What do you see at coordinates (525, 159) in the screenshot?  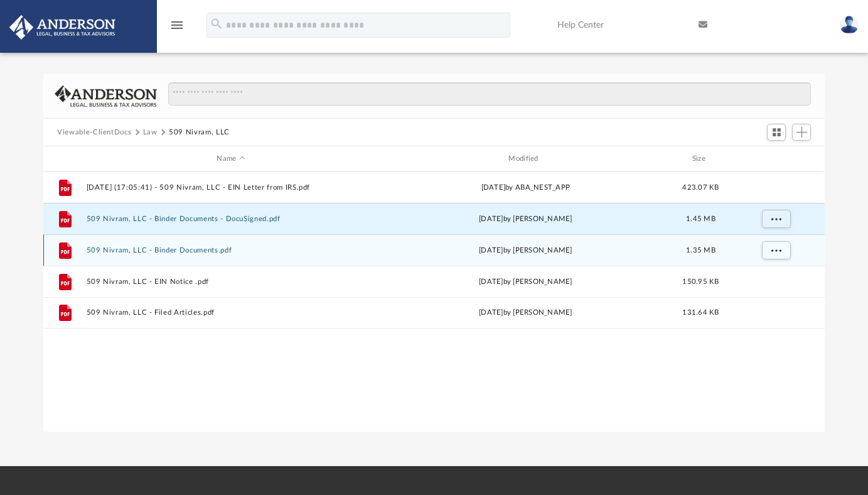 I see `div: Modified` at bounding box center [525, 159].